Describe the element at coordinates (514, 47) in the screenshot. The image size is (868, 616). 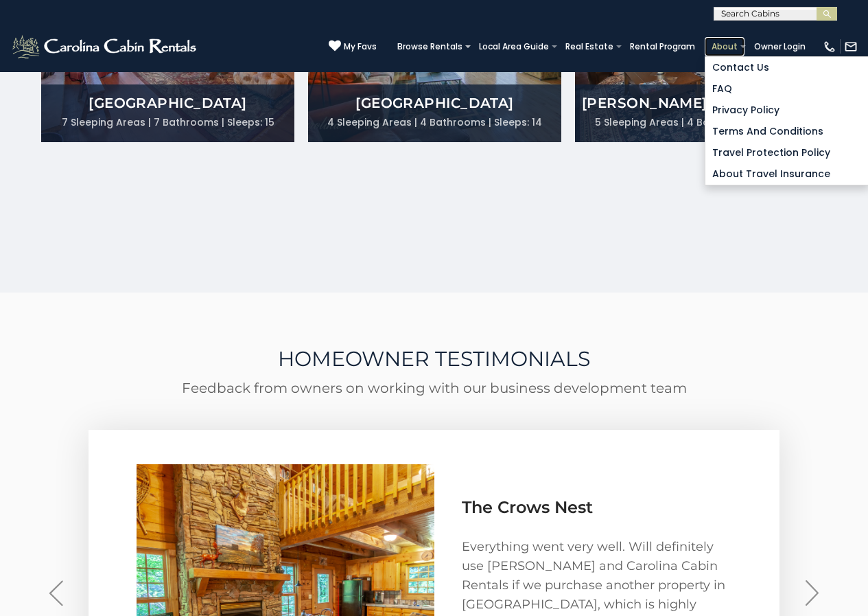
I see `a: Local Area Guide` at that location.